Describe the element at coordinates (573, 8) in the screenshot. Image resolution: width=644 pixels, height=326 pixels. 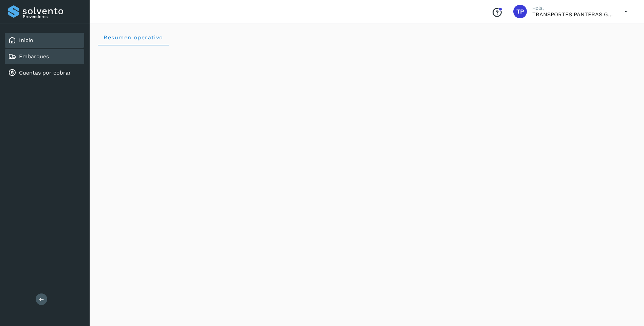
I see `p: Hola,` at that location.